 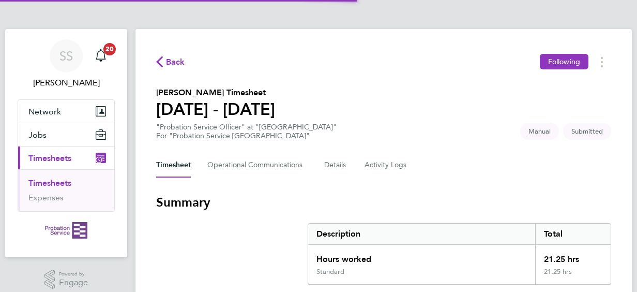 What do you see at coordinates (66, 56) in the screenshot?
I see `span: SS` at bounding box center [66, 56].